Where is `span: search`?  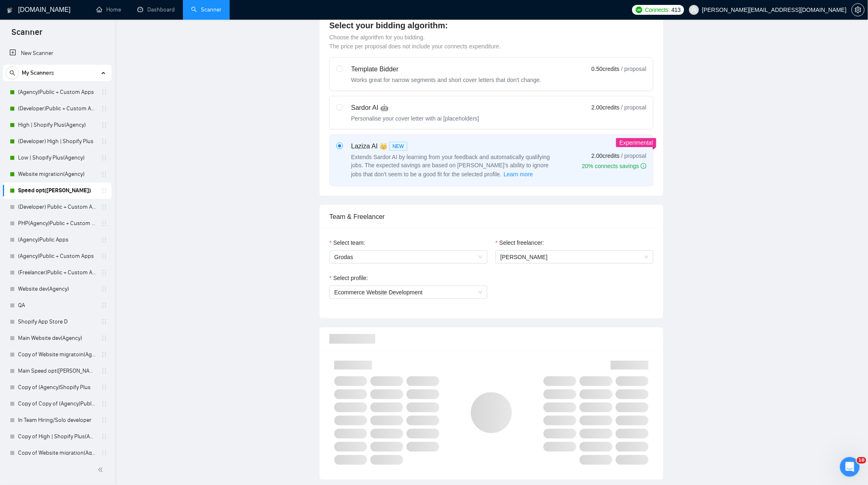
span: search is located at coordinates (12, 73).